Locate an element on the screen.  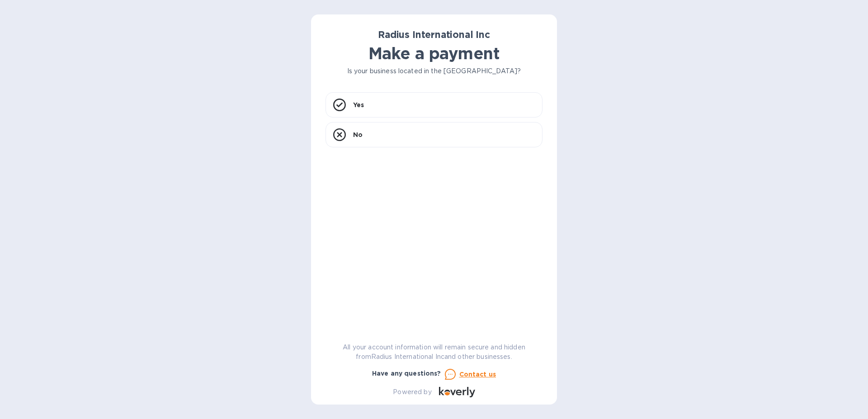
b: Radius International Inc is located at coordinates (434, 35).